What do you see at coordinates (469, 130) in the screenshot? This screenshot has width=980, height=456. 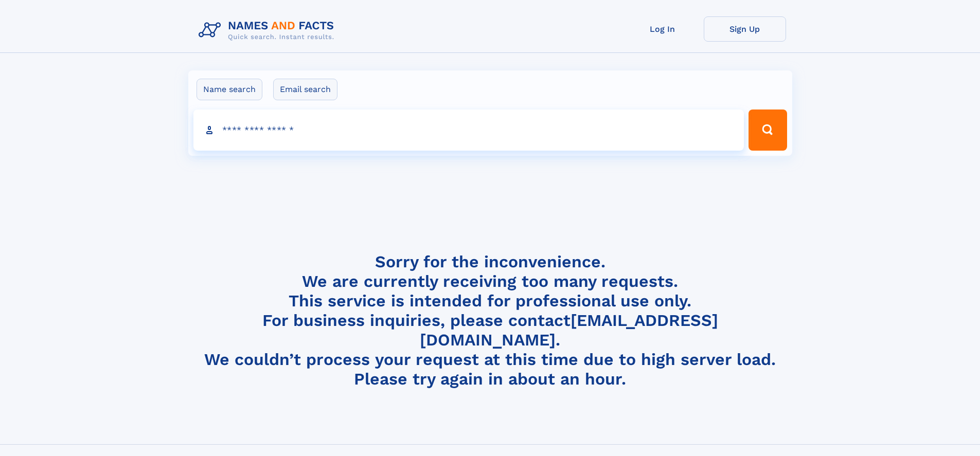 I see `input: search input` at bounding box center [469, 130].